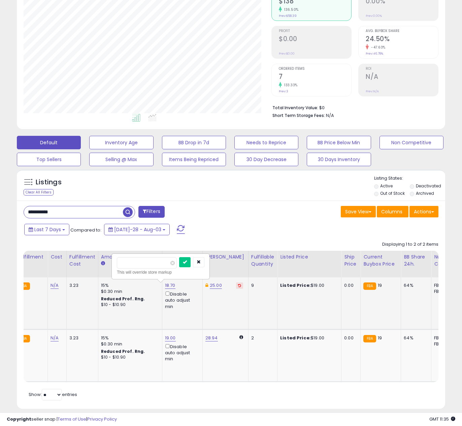 The width and height of the screenshot is (462, 426). What do you see at coordinates (415, 285) in the screenshot?
I see `div: 64%` at bounding box center [415, 285].